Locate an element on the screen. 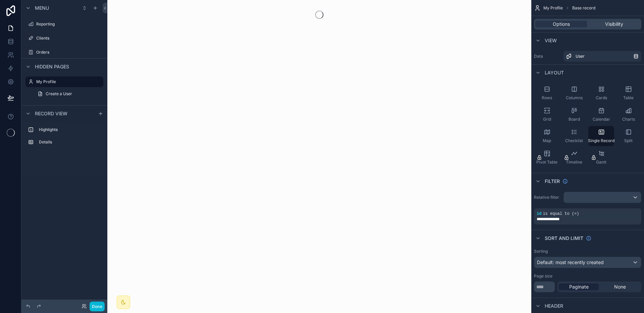 The height and width of the screenshot is (313, 644). span: Filter is located at coordinates (552, 181).